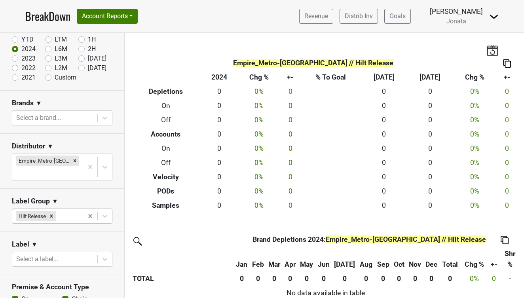 This screenshot has width=524, height=298. What do you see at coordinates (259, 78) in the screenshot?
I see `th: Chg %` at bounding box center [259, 78].